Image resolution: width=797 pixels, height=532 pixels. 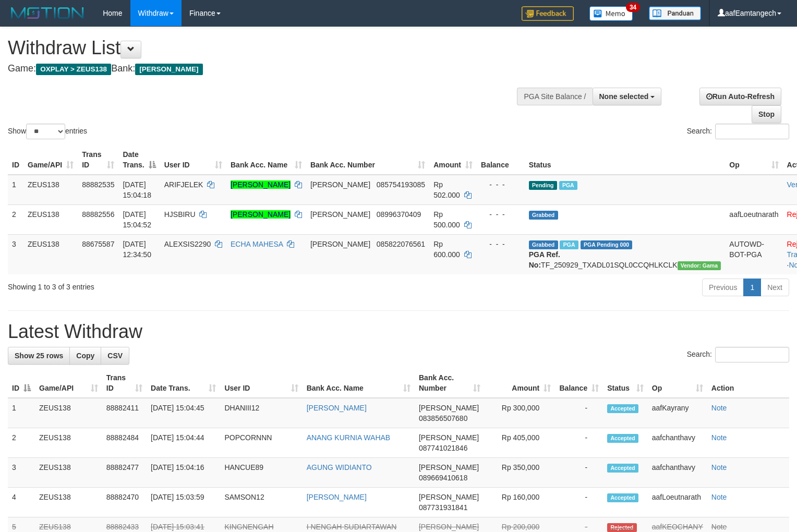 I want to click on td: Rp 300,000, so click(x=520, y=413).